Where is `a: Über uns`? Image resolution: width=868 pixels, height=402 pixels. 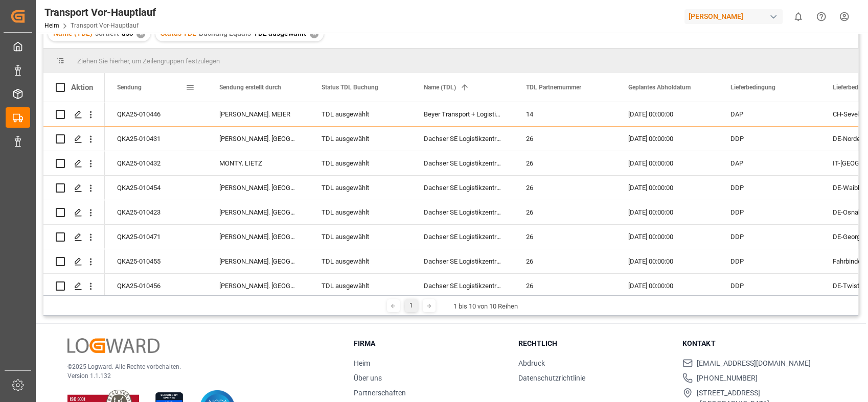
a: Über uns is located at coordinates (367, 378).